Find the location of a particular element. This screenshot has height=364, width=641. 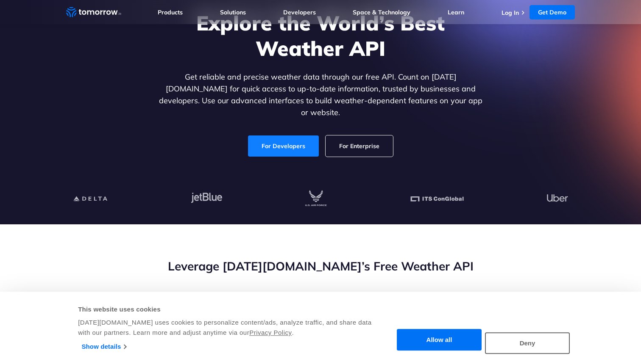

div: This website uses cookies is located at coordinates (226, 310).